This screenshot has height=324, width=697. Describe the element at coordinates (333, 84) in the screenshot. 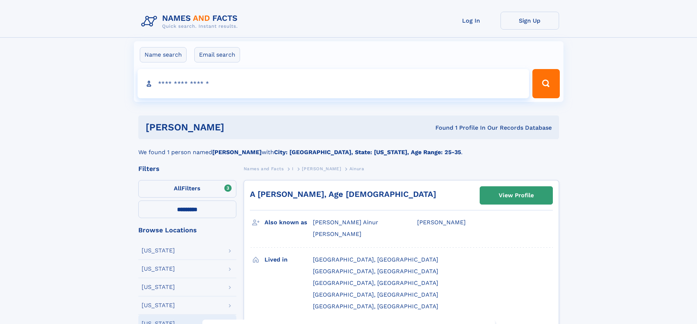

I see `input: search input` at that location.